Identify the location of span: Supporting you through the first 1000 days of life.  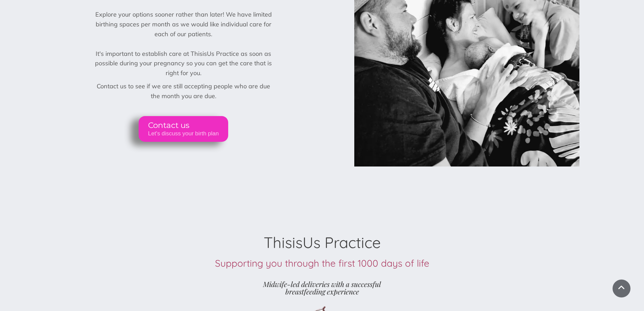
(322, 263).